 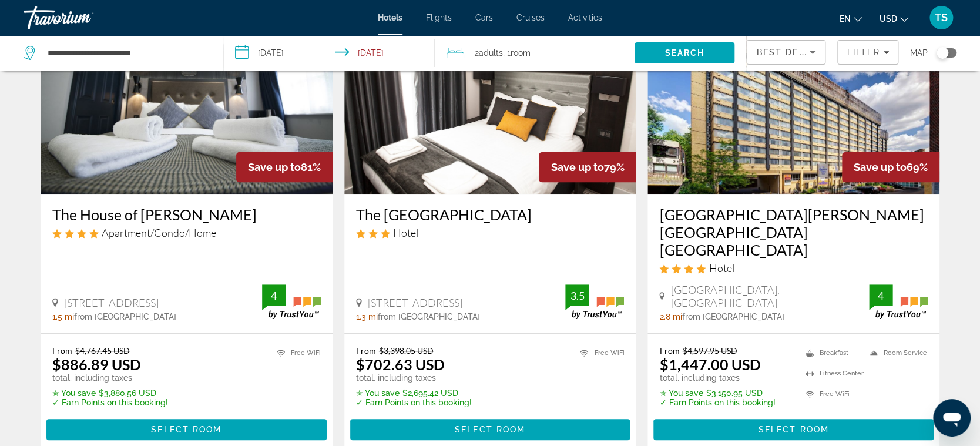 What do you see at coordinates (585, 18) in the screenshot?
I see `span: Activities` at bounding box center [585, 18].